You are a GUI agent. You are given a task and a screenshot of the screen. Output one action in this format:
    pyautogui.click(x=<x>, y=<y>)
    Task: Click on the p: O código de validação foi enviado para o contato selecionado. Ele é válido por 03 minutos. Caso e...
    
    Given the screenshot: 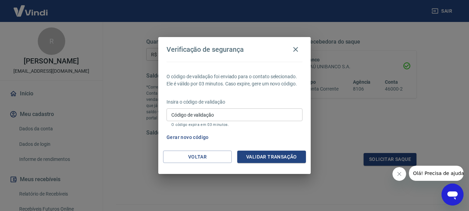 What is the action you would take?
    pyautogui.click(x=234, y=80)
    